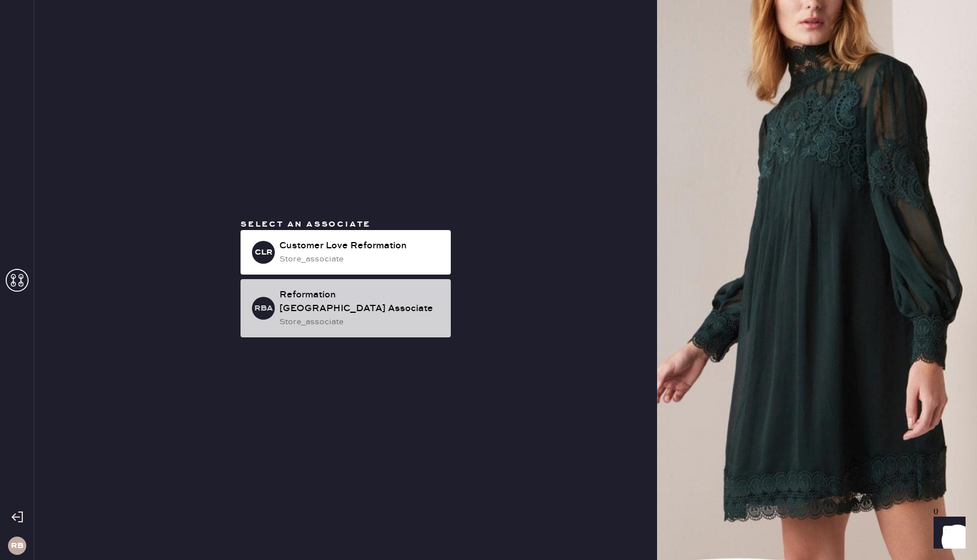 The width and height of the screenshot is (977, 560). I want to click on h3: RB, so click(17, 546).